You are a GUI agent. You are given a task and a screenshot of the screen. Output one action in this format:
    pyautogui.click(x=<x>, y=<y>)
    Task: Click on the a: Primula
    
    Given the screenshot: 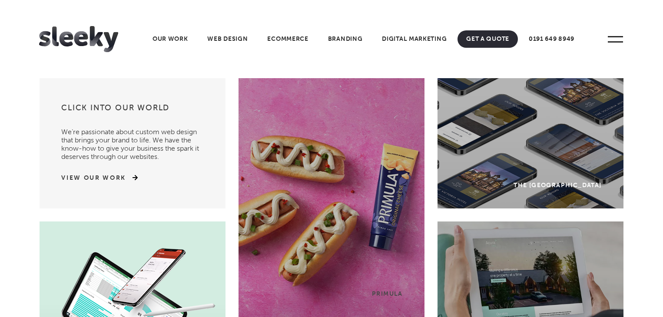 What is the action you would take?
    pyautogui.click(x=332, y=198)
    